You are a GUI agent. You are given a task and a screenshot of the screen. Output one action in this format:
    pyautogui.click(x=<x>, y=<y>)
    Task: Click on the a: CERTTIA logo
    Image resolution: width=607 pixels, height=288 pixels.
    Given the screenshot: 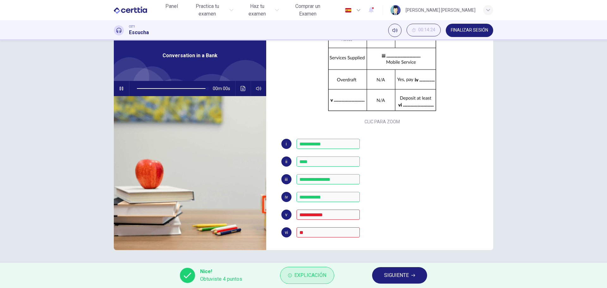 What is the action you would take?
    pyautogui.click(x=138, y=10)
    